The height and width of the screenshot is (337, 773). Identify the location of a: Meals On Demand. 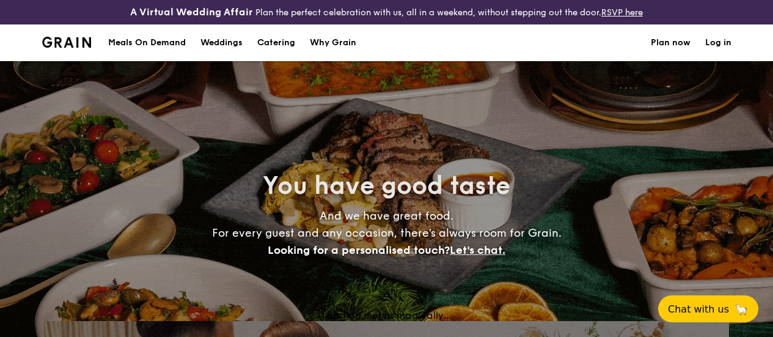
(147, 43).